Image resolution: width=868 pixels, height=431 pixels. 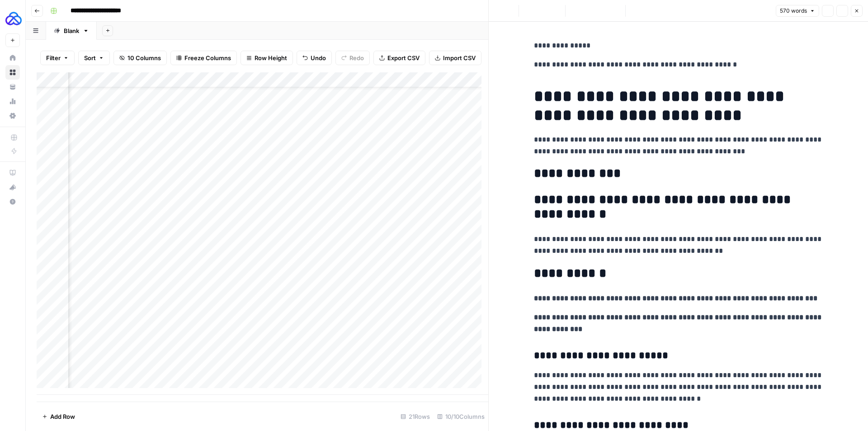 What do you see at coordinates (12, 18) in the screenshot?
I see `button: Workspace: AUQ` at bounding box center [12, 18].